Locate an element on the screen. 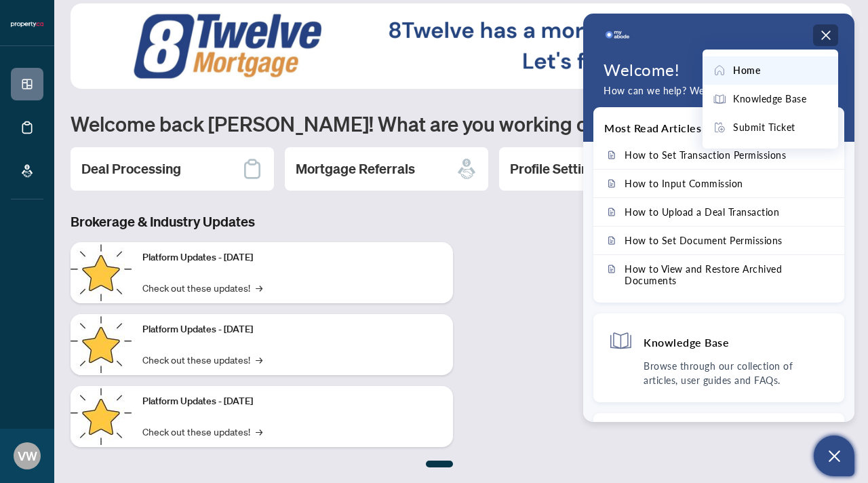  div: Modules Menu is located at coordinates (826, 35).